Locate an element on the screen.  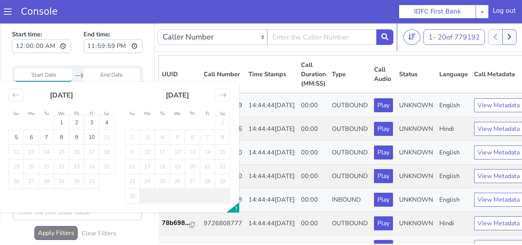
td: Choose Thursday, October 2, 2025 as your check-in date. It’s available. is located at coordinates (77, 99).